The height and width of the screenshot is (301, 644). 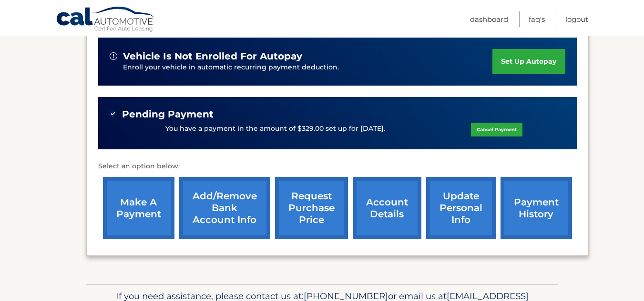 What do you see at coordinates (106, 20) in the screenshot?
I see `a: Cal Automotive` at bounding box center [106, 20].